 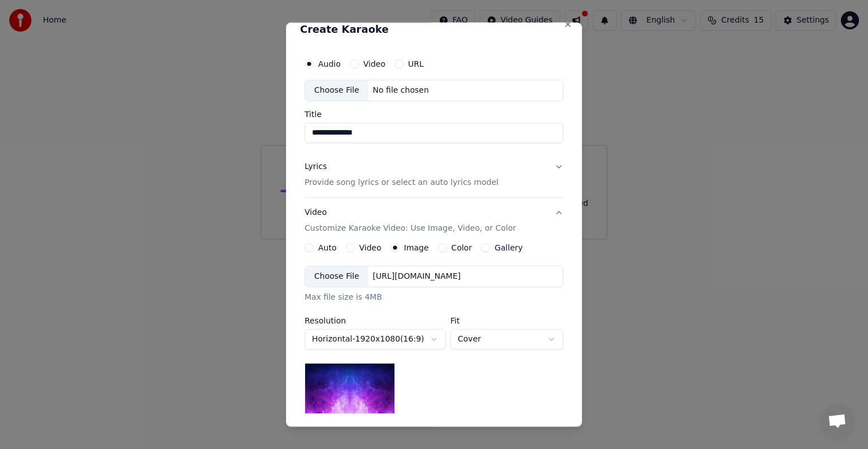 I want to click on p: Customize Karaoke Video: Use Image, Video, or Color, so click(x=410, y=229).